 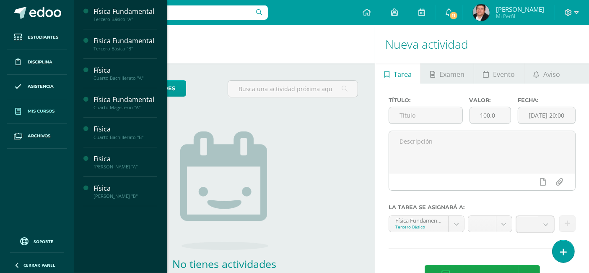 I want to click on div: Tercero Básico "A", so click(x=125, y=19).